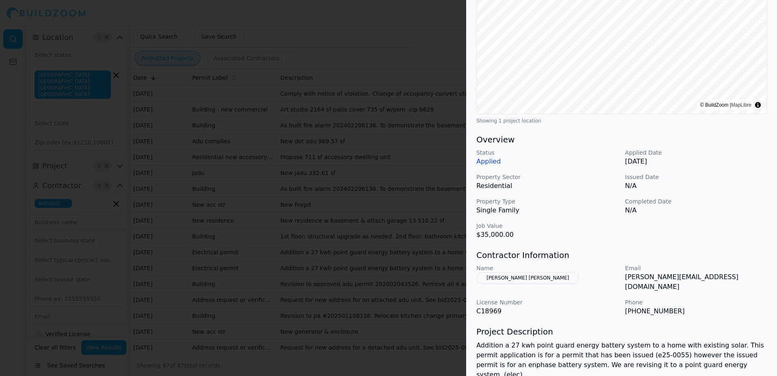 This screenshot has width=777, height=376. I want to click on p: C18969, so click(548, 311).